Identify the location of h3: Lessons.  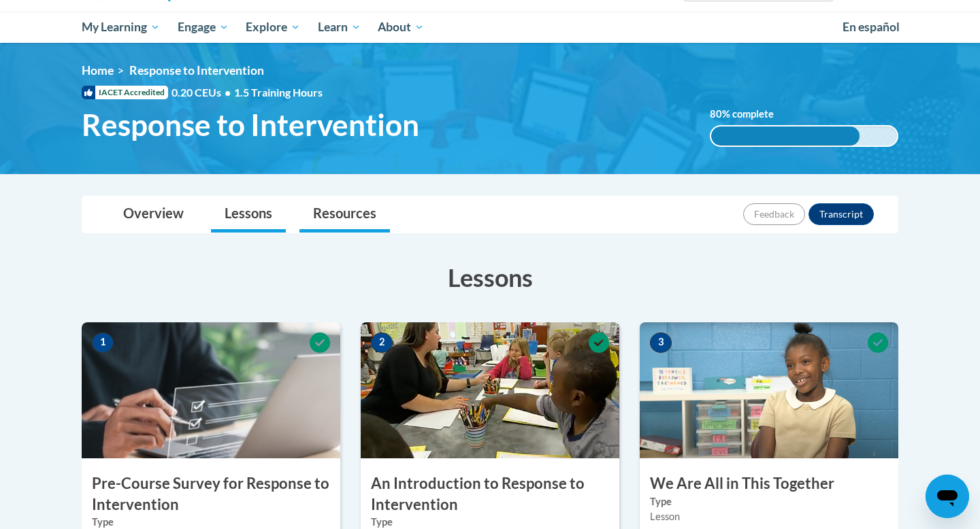
(490, 277).